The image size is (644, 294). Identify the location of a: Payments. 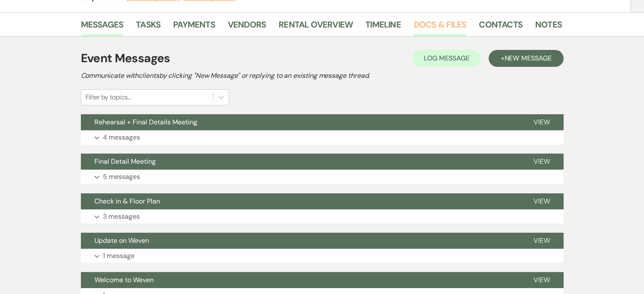
(194, 27).